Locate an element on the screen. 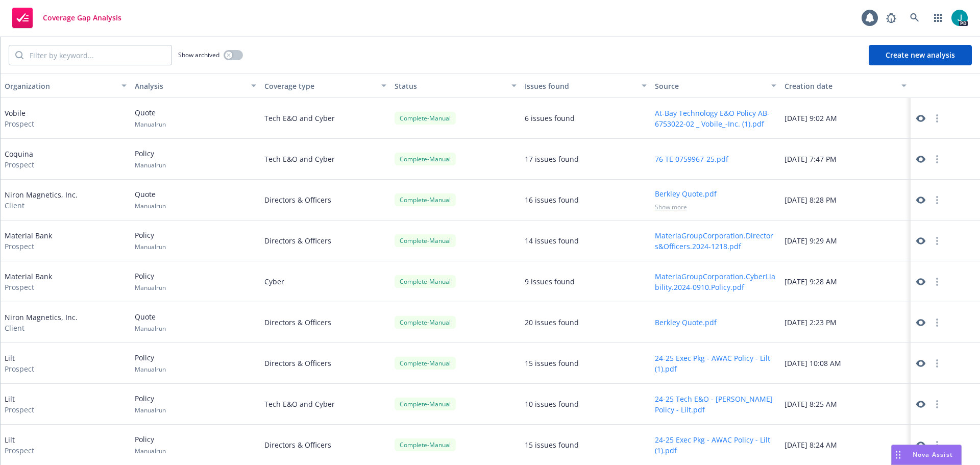 The image size is (980, 465). svg: Search is located at coordinates (19, 55).